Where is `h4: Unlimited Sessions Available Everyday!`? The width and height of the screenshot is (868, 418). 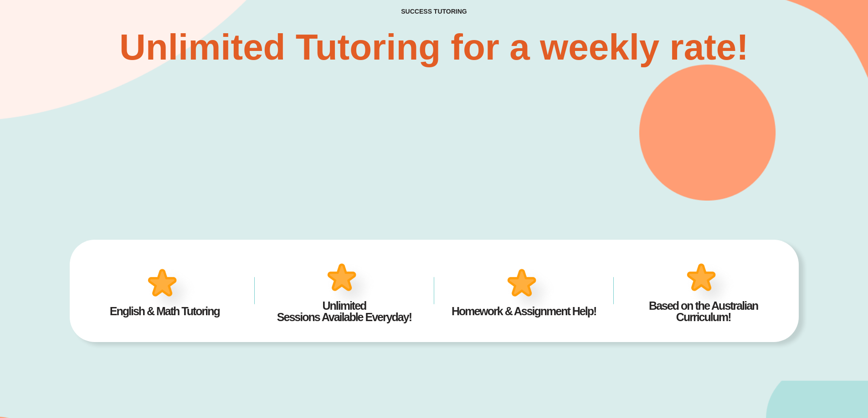
h4: Unlimited Sessions Available Everyday! is located at coordinates (344, 312).